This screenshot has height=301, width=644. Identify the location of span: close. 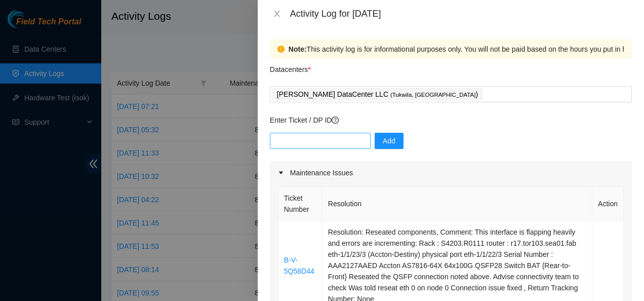
(277, 14).